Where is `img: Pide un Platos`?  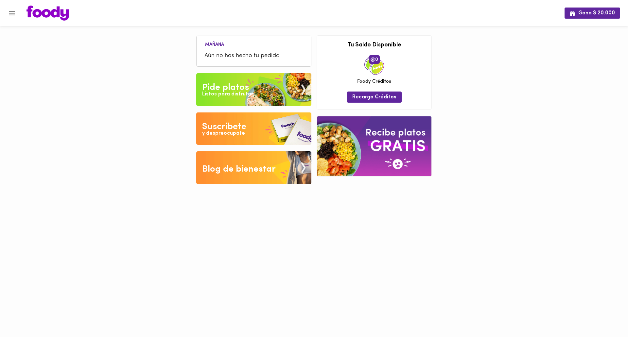 img: Pide un Platos is located at coordinates (254, 90).